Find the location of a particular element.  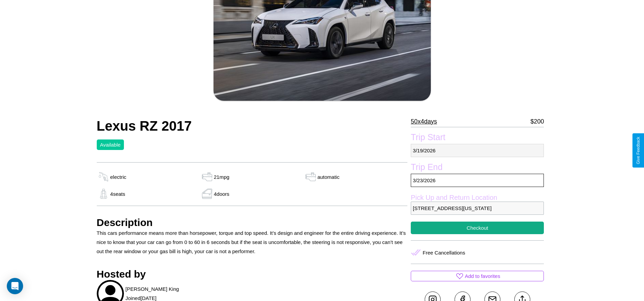

div: Give Feedback is located at coordinates (638, 150).